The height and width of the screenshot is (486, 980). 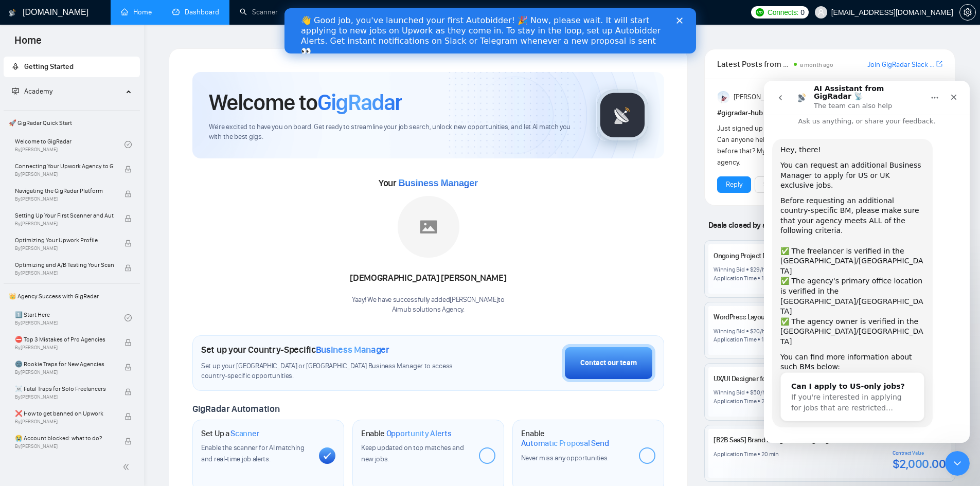 I want to click on h1: Welcome to, so click(x=305, y=102).